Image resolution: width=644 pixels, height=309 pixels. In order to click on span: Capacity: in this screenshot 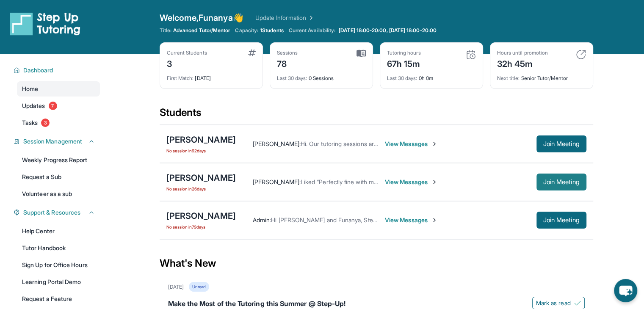, I will do `click(246, 30)`.